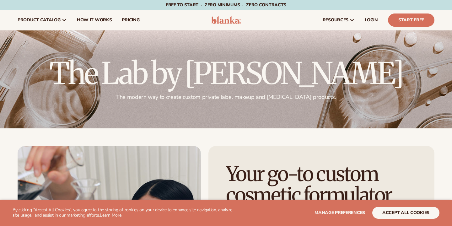 This screenshot has width=452, height=226. I want to click on a: logo, so click(226, 20).